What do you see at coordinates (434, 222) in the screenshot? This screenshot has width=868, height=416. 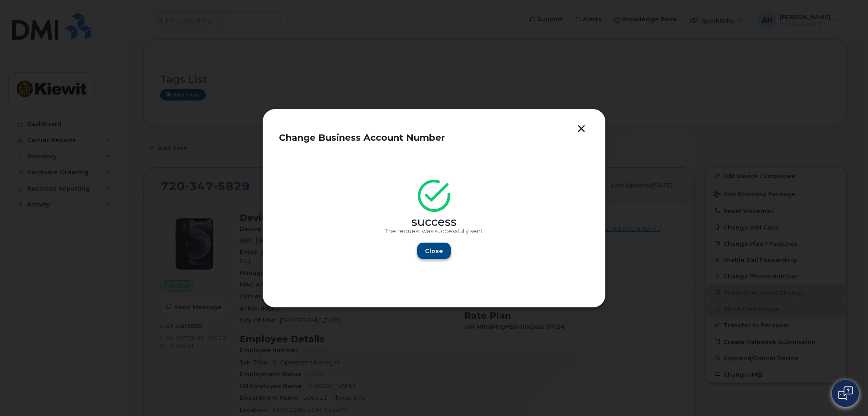 I see `div: success` at bounding box center [434, 222].